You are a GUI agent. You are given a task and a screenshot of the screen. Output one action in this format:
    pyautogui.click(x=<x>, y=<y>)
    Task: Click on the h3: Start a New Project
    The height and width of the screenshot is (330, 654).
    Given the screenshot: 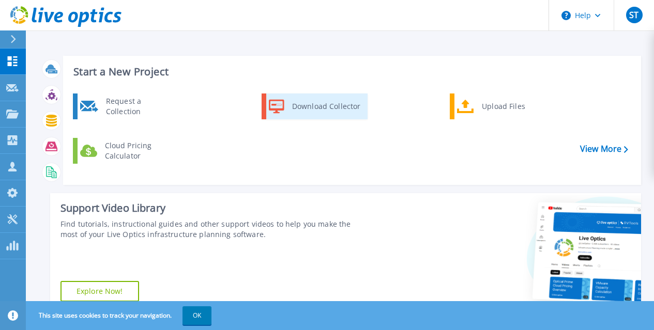 What is the action you would take?
    pyautogui.click(x=351, y=72)
    